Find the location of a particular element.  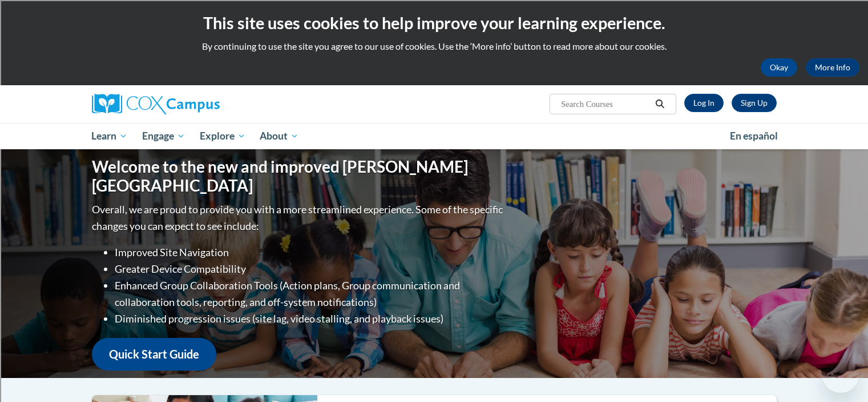

a: Register is located at coordinates (754, 103).